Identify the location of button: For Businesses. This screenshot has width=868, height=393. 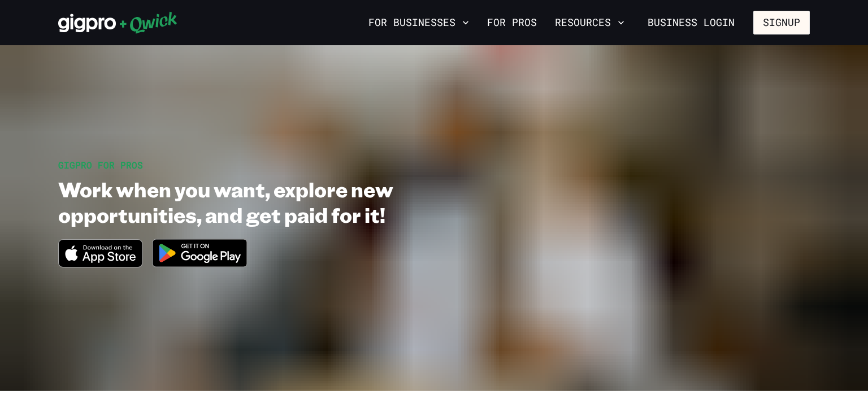
(418, 23).